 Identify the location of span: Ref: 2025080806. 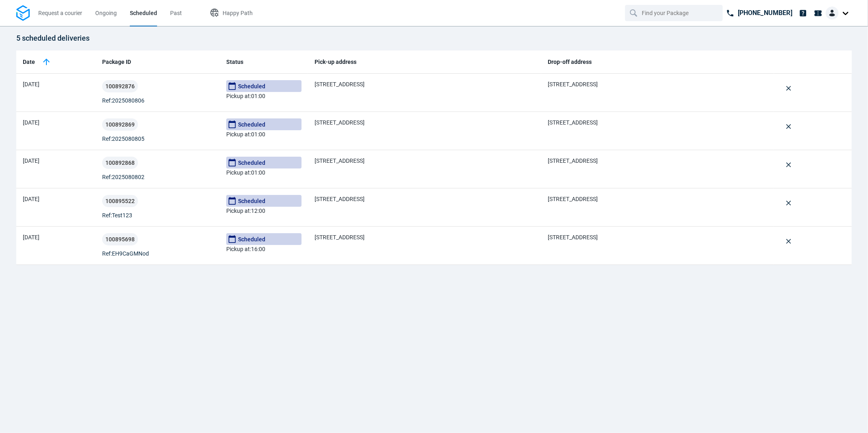
(123, 101).